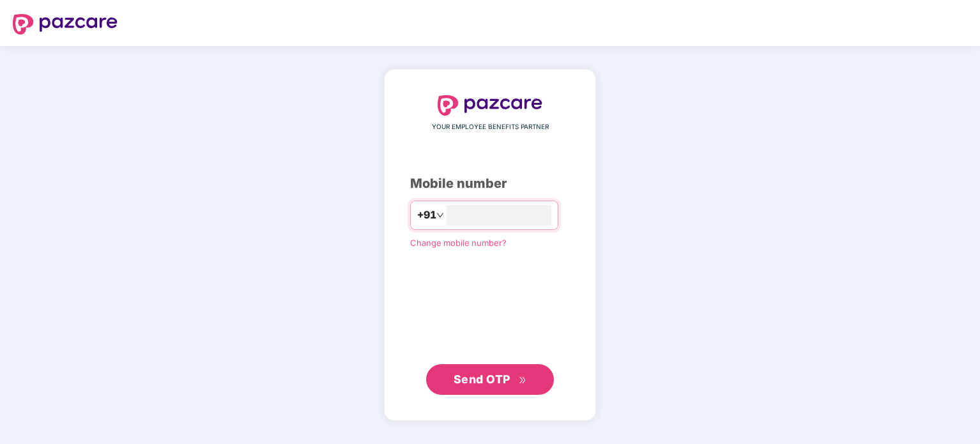 The width and height of the screenshot is (980, 444). Describe the element at coordinates (440, 215) in the screenshot. I see `span: down` at that location.